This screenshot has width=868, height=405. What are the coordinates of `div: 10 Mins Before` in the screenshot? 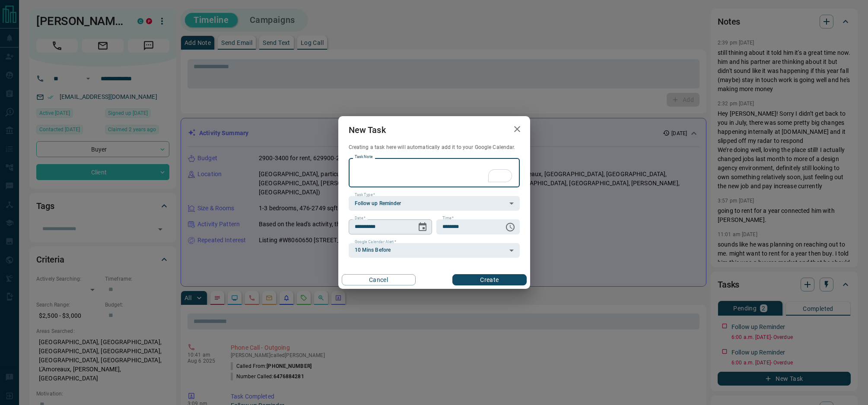 It's located at (434, 250).